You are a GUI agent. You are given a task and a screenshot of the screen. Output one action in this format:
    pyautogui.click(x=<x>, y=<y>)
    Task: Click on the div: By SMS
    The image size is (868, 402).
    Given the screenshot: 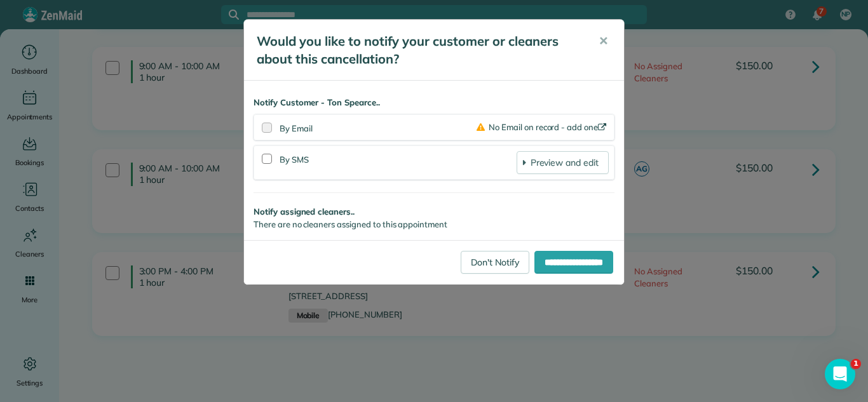 What is the action you would take?
    pyautogui.click(x=398, y=163)
    